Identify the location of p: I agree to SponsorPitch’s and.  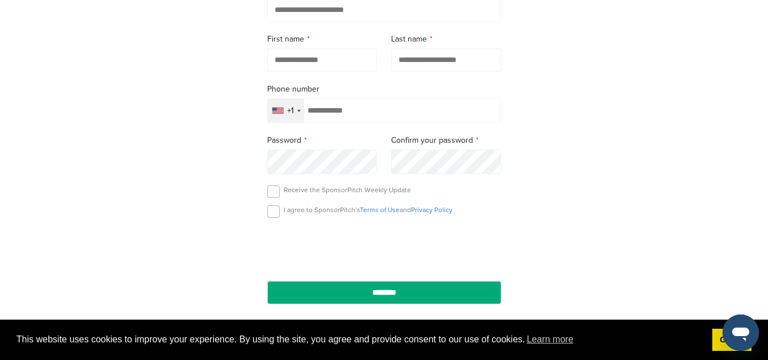
(368, 210).